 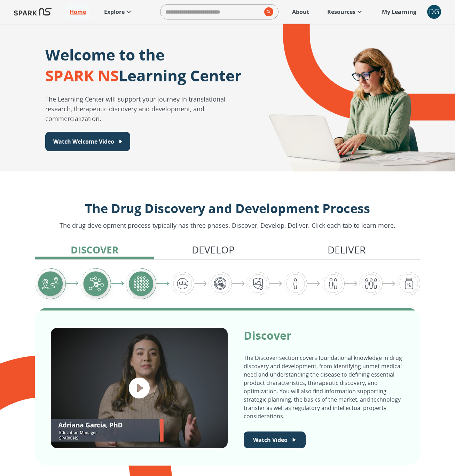 I want to click on div: Graphic showing the progression through the Discover, Develop, and Deliver pipeline, highlighting..., so click(x=228, y=283).